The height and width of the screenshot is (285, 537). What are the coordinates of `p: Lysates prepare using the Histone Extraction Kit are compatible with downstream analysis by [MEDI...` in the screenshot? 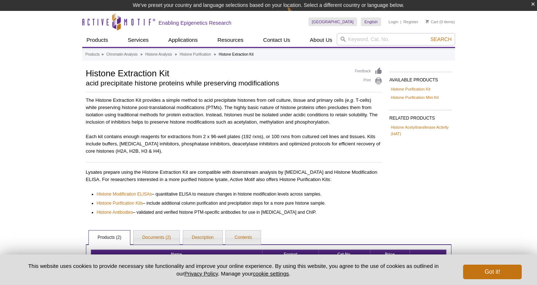 It's located at (234, 176).